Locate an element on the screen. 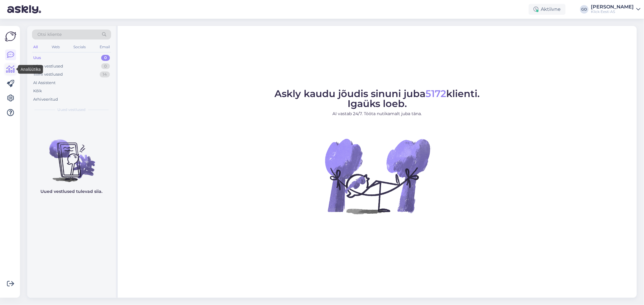  span: 5172 is located at coordinates (436, 94).